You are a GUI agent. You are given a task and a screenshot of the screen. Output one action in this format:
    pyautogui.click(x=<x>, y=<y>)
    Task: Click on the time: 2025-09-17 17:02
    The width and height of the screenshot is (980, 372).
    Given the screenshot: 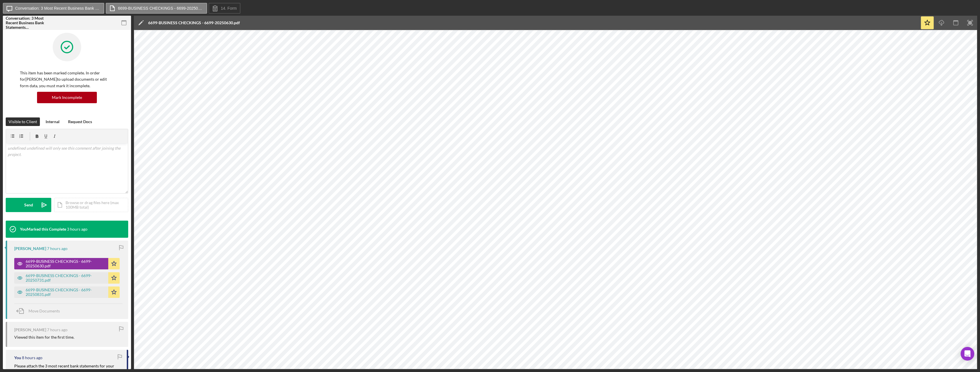 What is the action you would take?
    pyautogui.click(x=32, y=357)
    